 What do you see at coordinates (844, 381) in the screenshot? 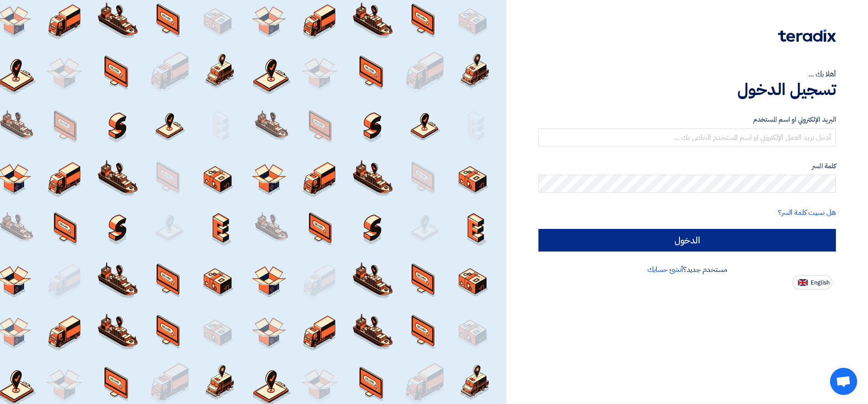
I see `a: Open chat` at bounding box center [844, 381].